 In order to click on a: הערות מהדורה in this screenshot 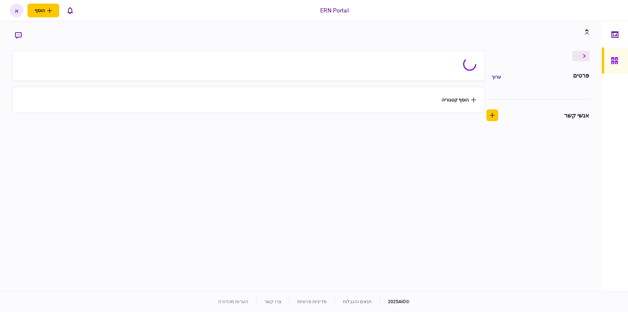, I will do `click(233, 301)`.